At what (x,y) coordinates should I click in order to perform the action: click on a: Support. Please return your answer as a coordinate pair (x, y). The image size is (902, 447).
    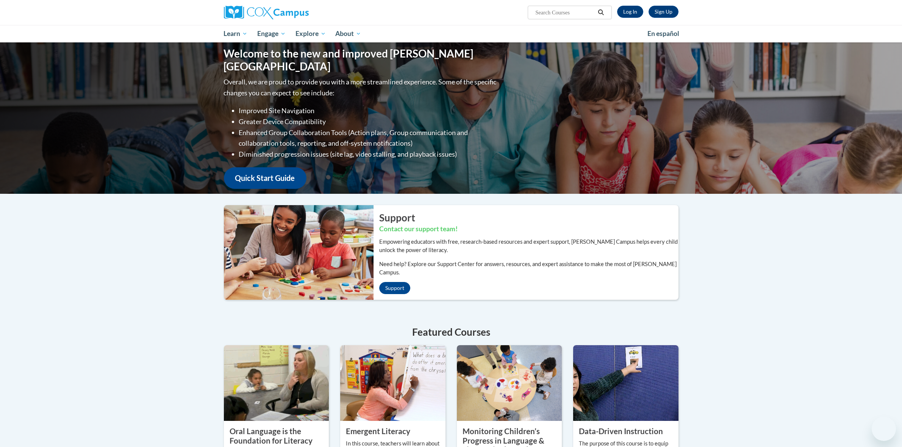
    Looking at the image, I should click on (395, 288).